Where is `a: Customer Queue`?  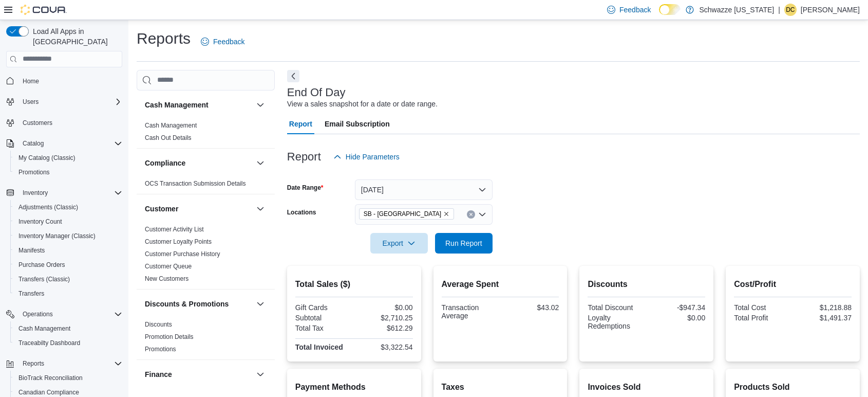
a: Customer Queue is located at coordinates (168, 266).